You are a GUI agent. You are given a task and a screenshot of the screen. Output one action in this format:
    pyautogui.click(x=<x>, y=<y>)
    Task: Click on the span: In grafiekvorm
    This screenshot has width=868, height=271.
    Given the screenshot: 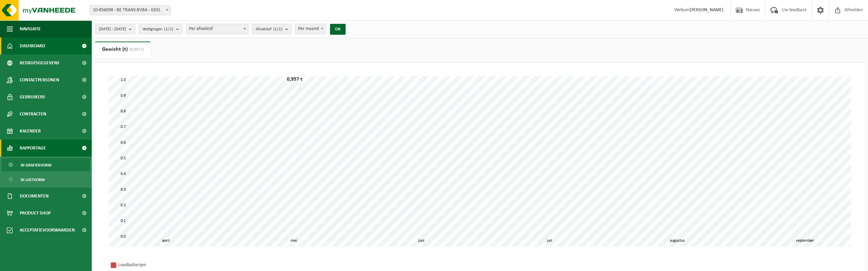 What is the action you would take?
    pyautogui.click(x=36, y=165)
    